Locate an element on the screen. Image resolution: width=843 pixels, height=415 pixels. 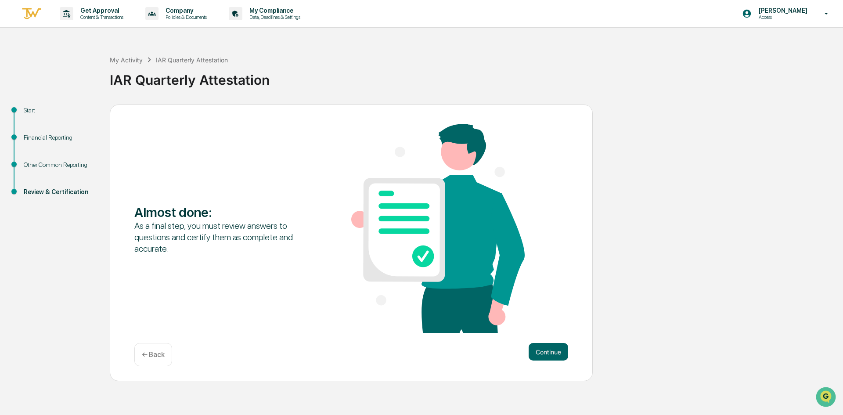
div: Start is located at coordinates (60, 110).